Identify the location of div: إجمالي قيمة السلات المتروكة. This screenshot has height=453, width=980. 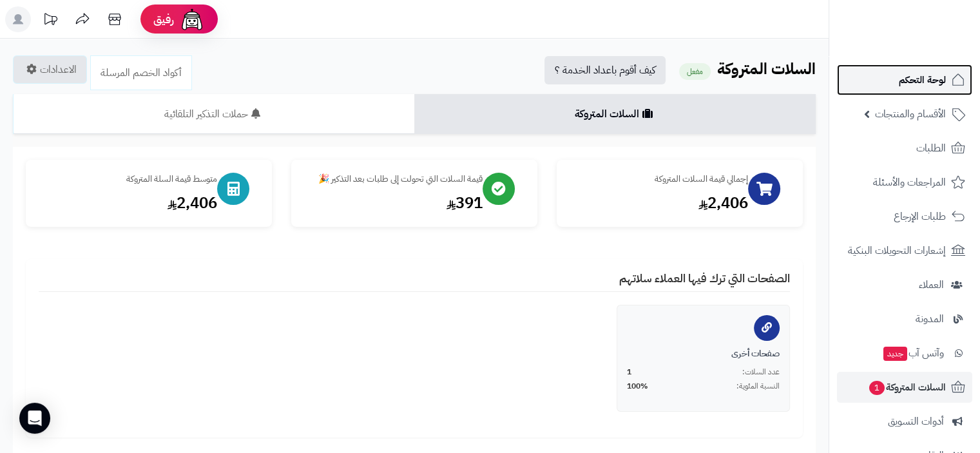
(658, 179).